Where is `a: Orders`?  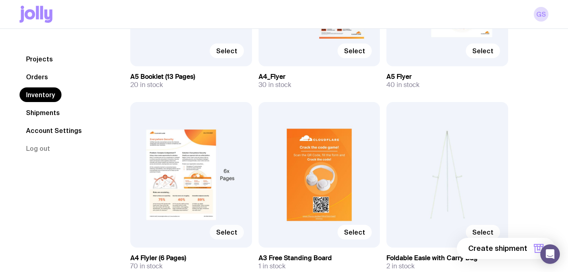 a: Orders is located at coordinates (37, 77).